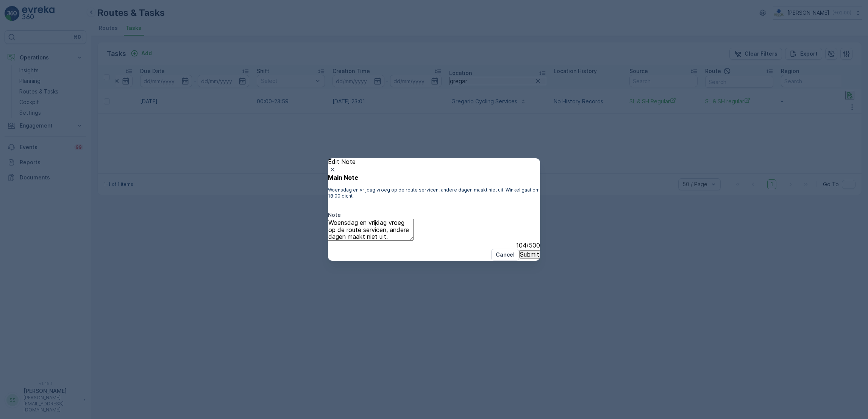 The width and height of the screenshot is (868, 419). I want to click on textarea: Woensdag en vrijdag vroeg op de route servicen, andere dagen maakt niet uit. Winkel gaat om 18:00..., so click(370, 229).